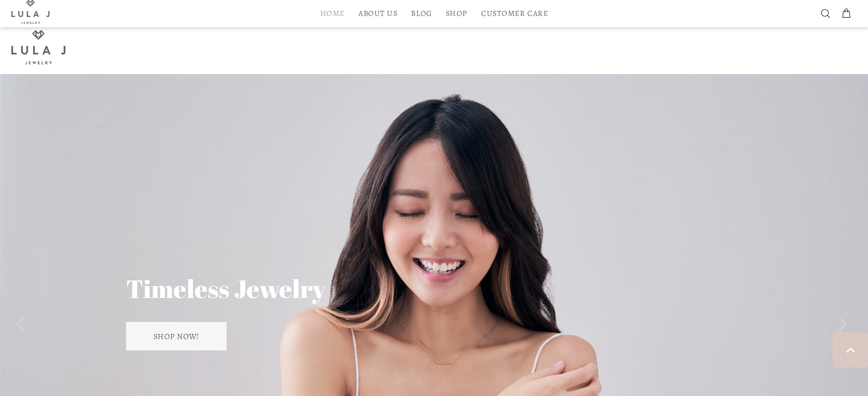 This screenshot has height=396, width=868. I want to click on span: About Us, so click(378, 13).